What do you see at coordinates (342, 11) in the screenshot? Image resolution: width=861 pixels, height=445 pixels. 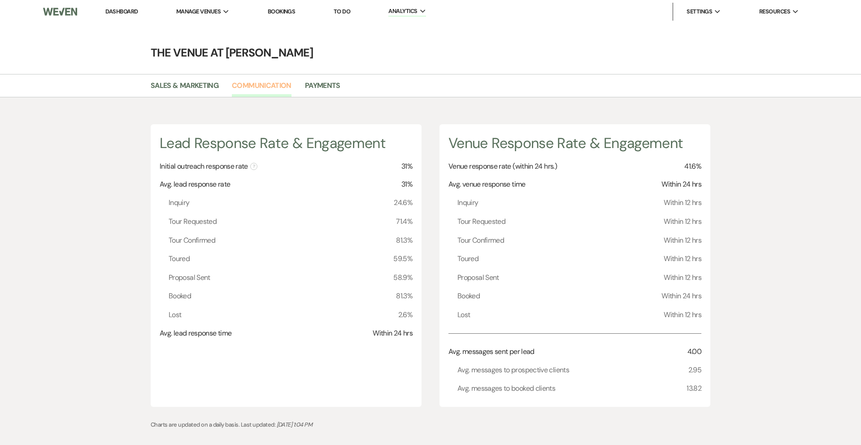 I see `a: To Do` at bounding box center [342, 11].